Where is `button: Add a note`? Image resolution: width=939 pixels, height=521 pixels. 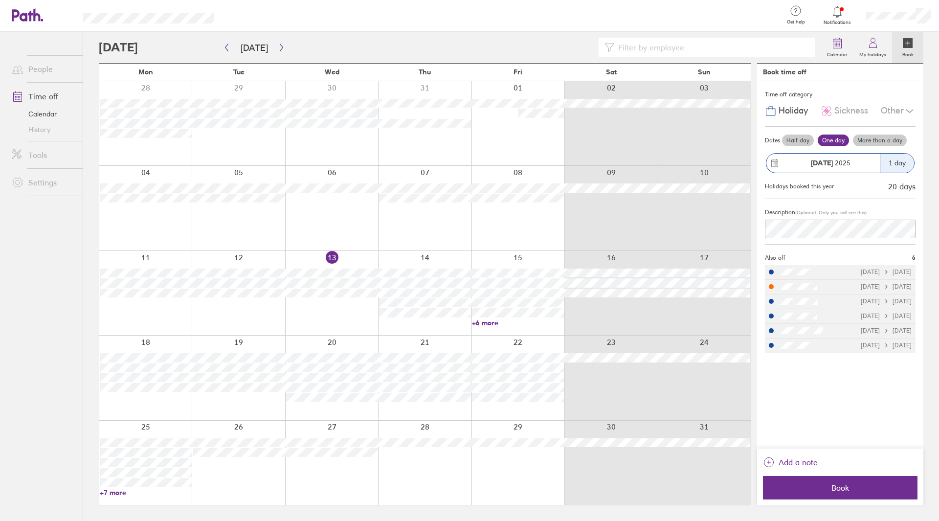
button: Add a note is located at coordinates (790, 462).